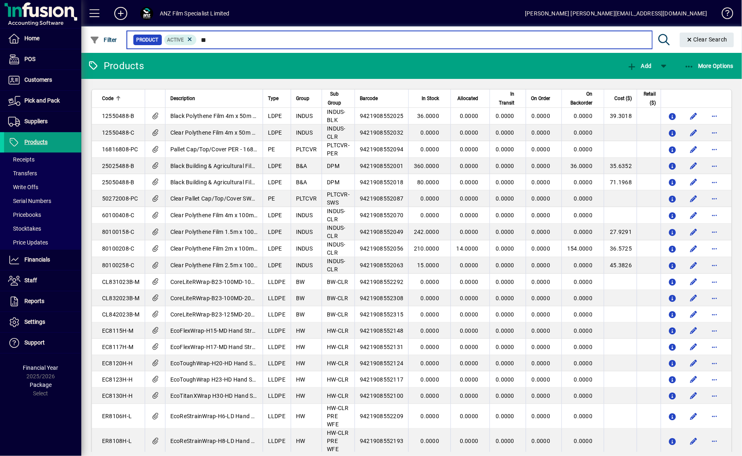  What do you see at coordinates (369, 98) in the screenshot?
I see `span: Barcode` at bounding box center [369, 98].